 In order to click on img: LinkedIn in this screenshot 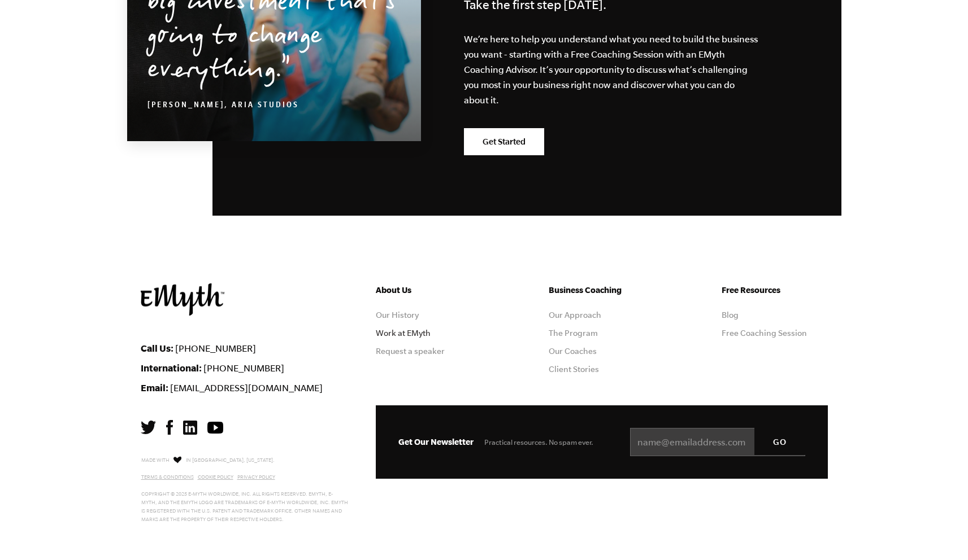, I will do `click(189, 427)`.